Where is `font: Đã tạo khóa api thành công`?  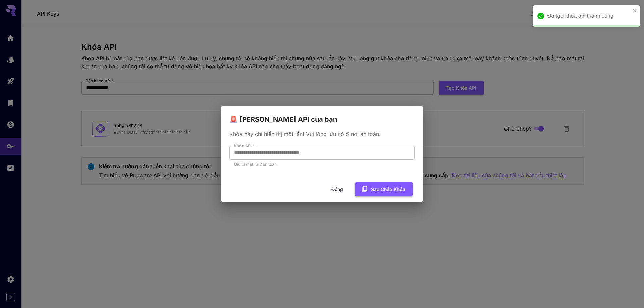 font: Đã tạo khóa api thành công is located at coordinates (581, 16).